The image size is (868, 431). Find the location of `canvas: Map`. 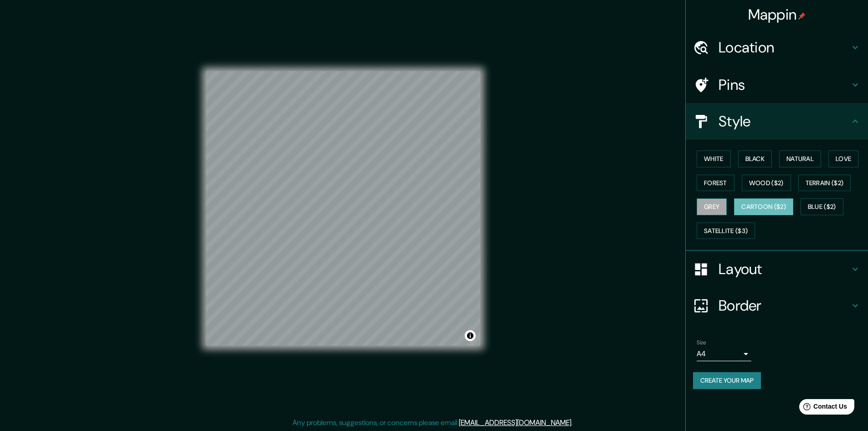

canvas: Map is located at coordinates (343, 208).